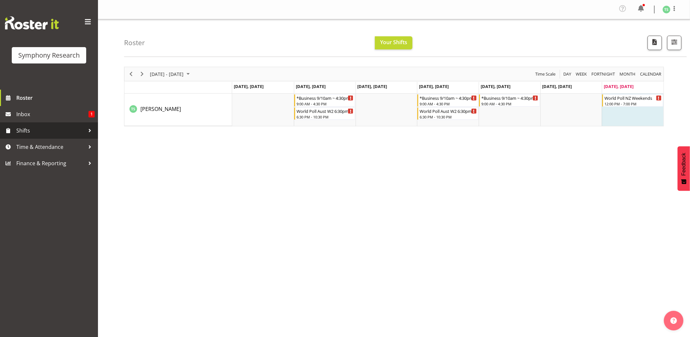 This screenshot has height=337, width=690. What do you see at coordinates (651, 74) in the screenshot?
I see `span: calendar` at bounding box center [651, 74].